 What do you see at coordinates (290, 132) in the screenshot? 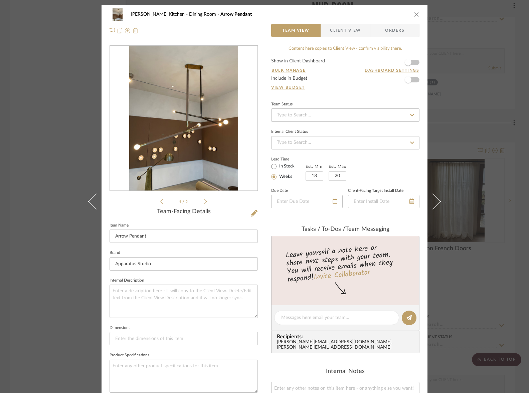
I see `div: Internal Client Status` at bounding box center [290, 132].